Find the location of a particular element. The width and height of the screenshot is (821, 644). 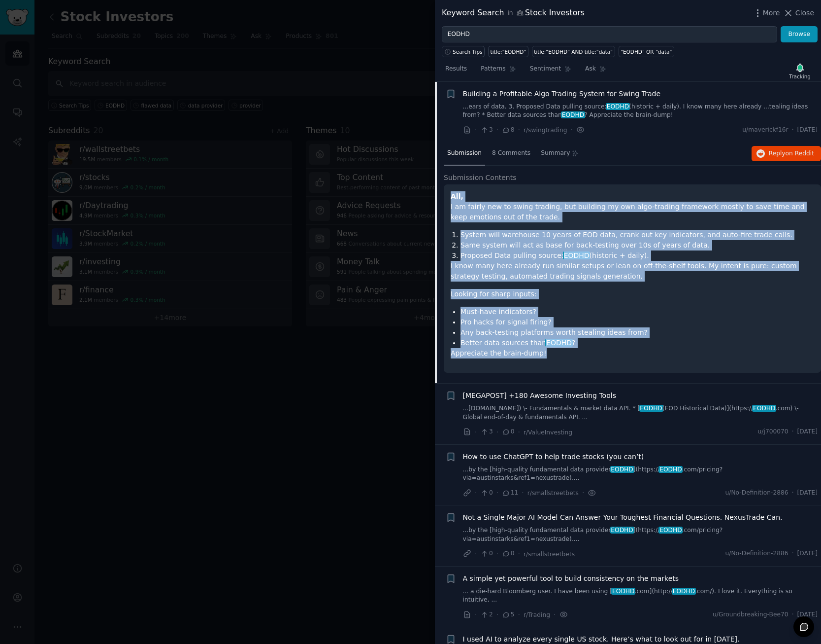

span: r/Trading is located at coordinates (537, 614).